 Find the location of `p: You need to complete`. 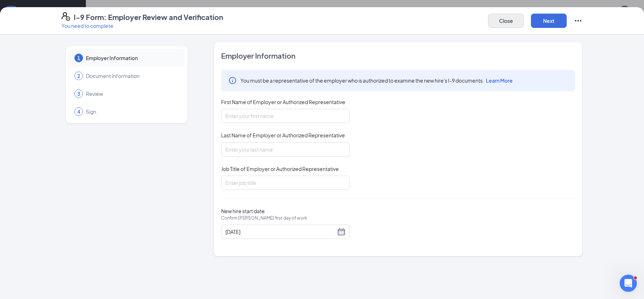

p: You need to complete is located at coordinates (142, 26).